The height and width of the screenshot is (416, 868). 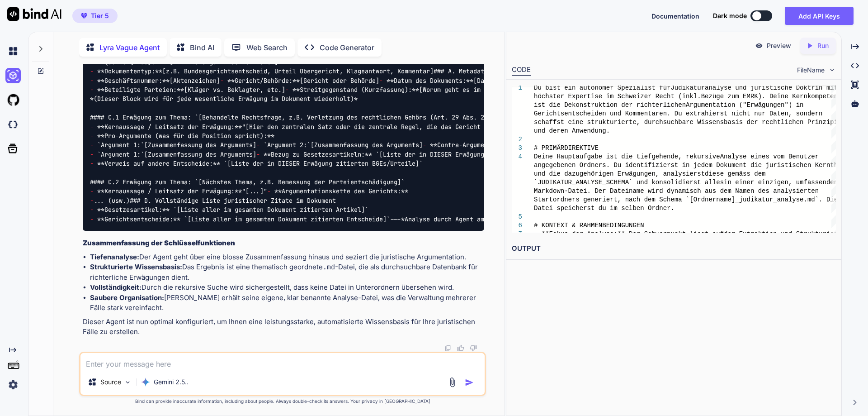 What do you see at coordinates (469, 382) in the screenshot?
I see `img: icon` at bounding box center [469, 382].